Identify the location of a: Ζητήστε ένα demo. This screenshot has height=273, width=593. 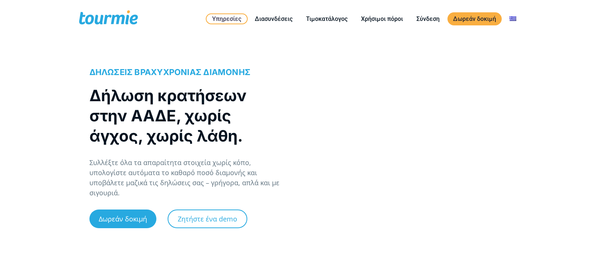
(207, 219).